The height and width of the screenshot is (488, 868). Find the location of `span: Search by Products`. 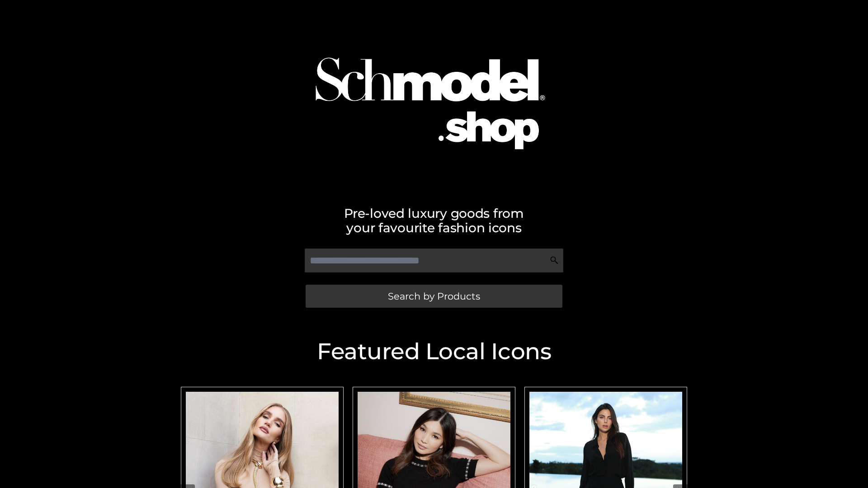

span: Search by Products is located at coordinates (434, 296).